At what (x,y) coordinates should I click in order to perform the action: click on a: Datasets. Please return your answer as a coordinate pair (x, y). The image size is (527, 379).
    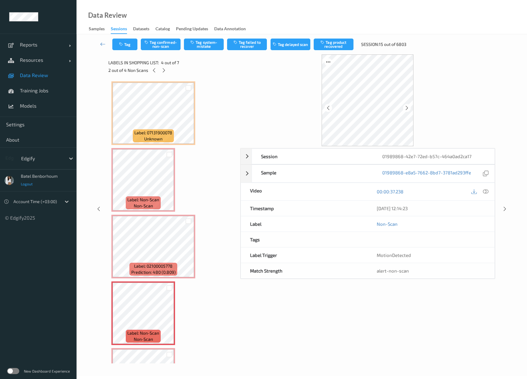
    Looking at the image, I should click on (144, 29).